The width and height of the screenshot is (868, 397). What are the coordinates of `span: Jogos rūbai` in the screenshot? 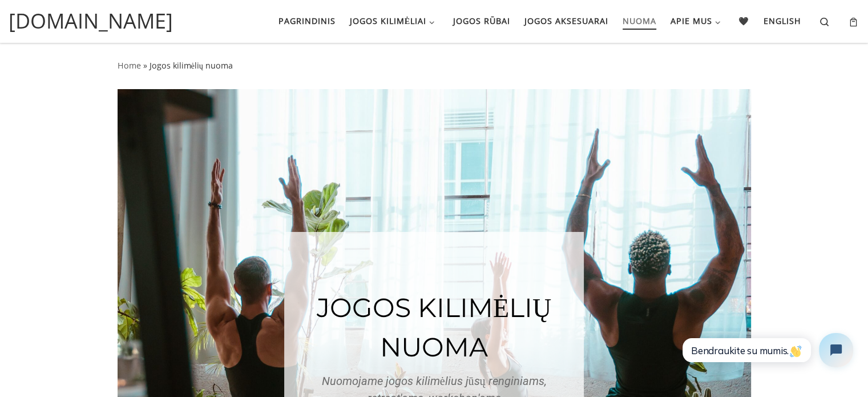 It's located at (482, 20).